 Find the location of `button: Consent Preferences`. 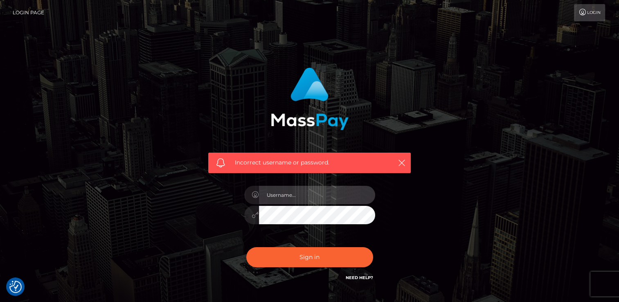

button: Consent Preferences is located at coordinates (16, 287).